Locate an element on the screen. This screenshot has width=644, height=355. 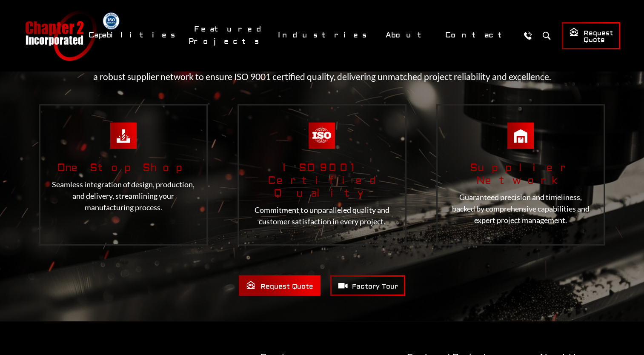
a: Call Us is located at coordinates (527, 35).